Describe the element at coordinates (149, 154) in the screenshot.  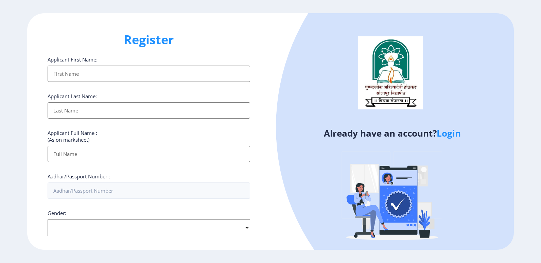
I see `input: Full Name` at that location.